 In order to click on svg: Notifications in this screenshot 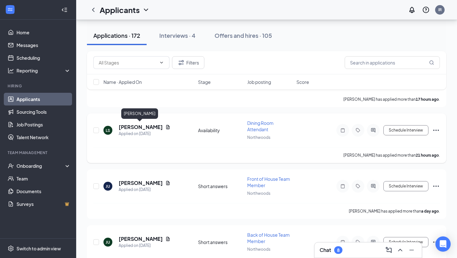, I will do `click(412, 10)`.